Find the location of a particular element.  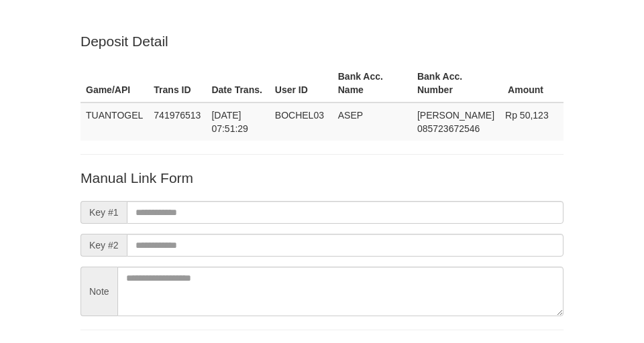

span: Key #2 is located at coordinates (104, 245).